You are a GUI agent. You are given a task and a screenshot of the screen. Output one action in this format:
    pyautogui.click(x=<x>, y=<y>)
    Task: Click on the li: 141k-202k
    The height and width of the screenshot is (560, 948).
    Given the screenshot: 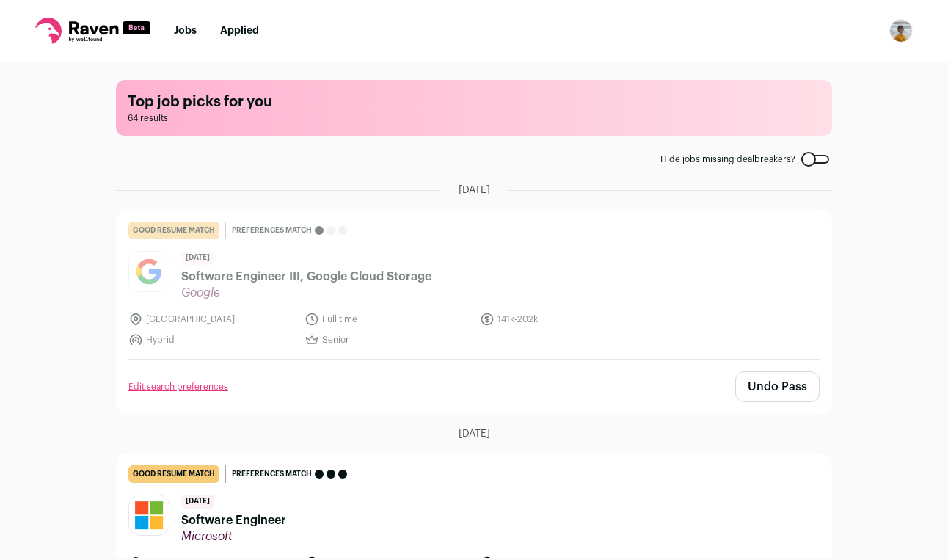 What is the action you would take?
    pyautogui.click(x=564, y=319)
    